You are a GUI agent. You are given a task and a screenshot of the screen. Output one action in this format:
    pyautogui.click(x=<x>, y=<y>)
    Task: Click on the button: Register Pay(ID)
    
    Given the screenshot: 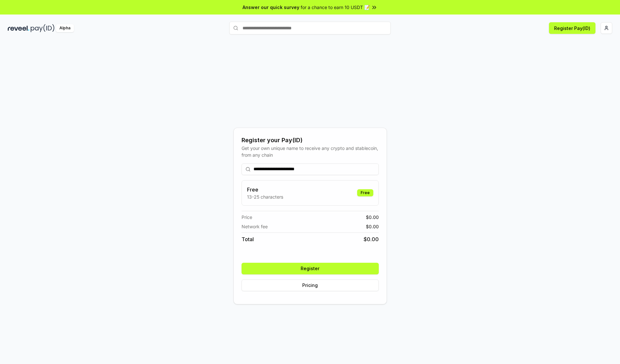 What is the action you would take?
    pyautogui.click(x=572, y=28)
    